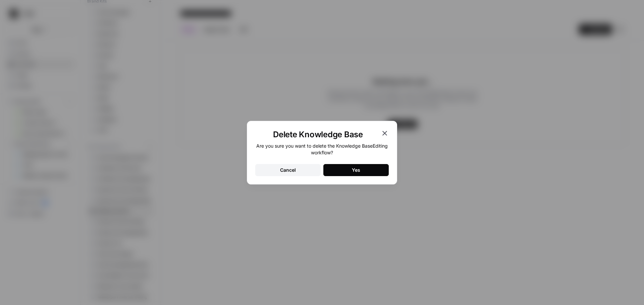 The height and width of the screenshot is (305, 644). Describe the element at coordinates (288, 170) in the screenshot. I see `div: Cancel` at that location.